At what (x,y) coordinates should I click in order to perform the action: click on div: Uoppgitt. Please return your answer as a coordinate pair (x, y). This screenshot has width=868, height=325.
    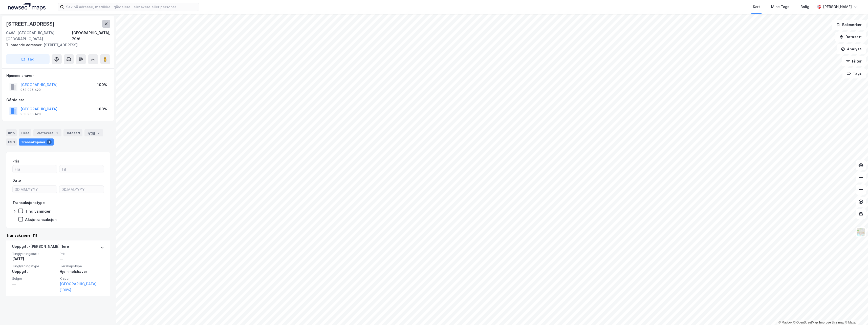
    Looking at the image, I should click on (34, 271).